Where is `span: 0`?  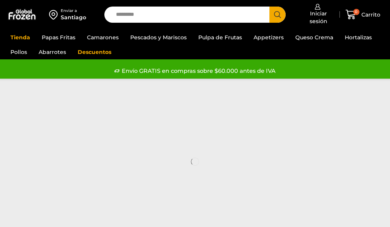 span: 0 is located at coordinates (356, 12).